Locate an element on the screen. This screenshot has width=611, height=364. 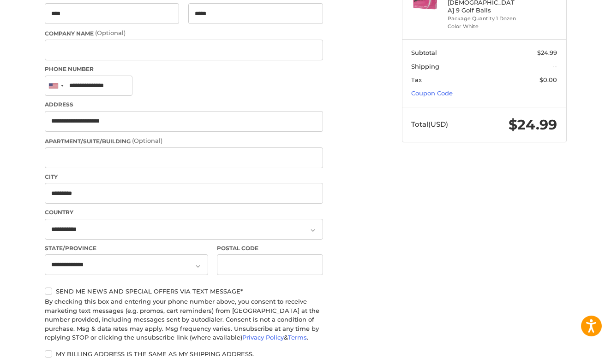
label: Country is located at coordinates (184, 213).